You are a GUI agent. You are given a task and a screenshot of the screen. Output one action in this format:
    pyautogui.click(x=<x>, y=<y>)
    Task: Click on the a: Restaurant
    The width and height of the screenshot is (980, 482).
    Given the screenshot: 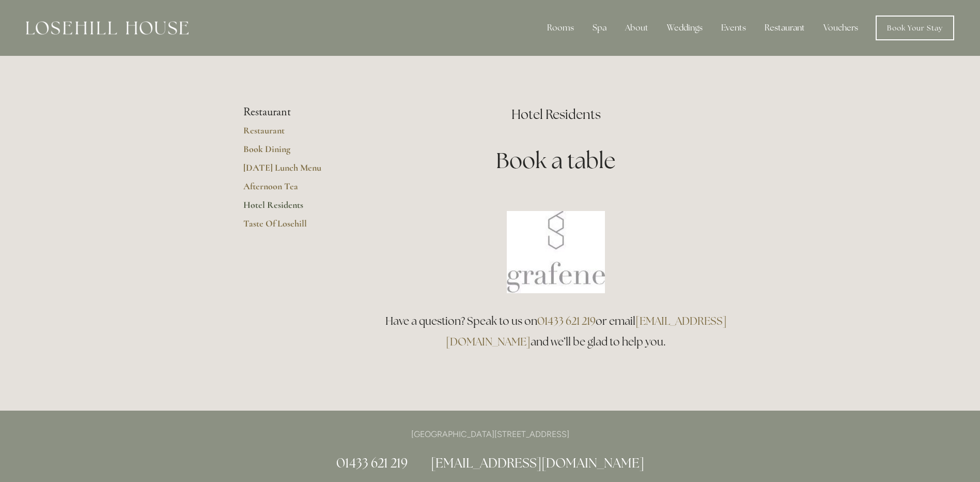 What is the action you would take?
    pyautogui.click(x=293, y=134)
    